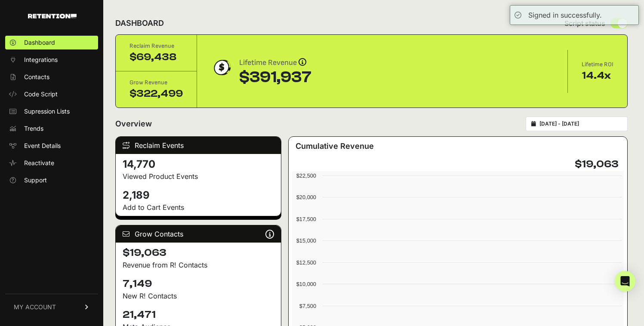 The image size is (644, 326). I want to click on span: Reactivate, so click(39, 163).